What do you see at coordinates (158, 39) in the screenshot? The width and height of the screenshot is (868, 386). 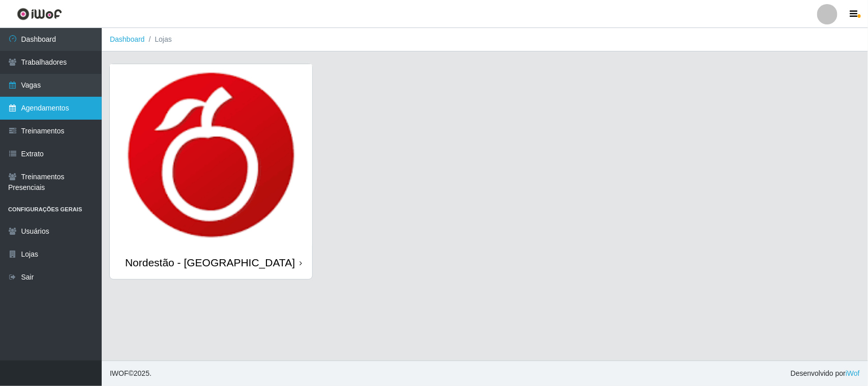 I see `li: Lojas` at bounding box center [158, 39].